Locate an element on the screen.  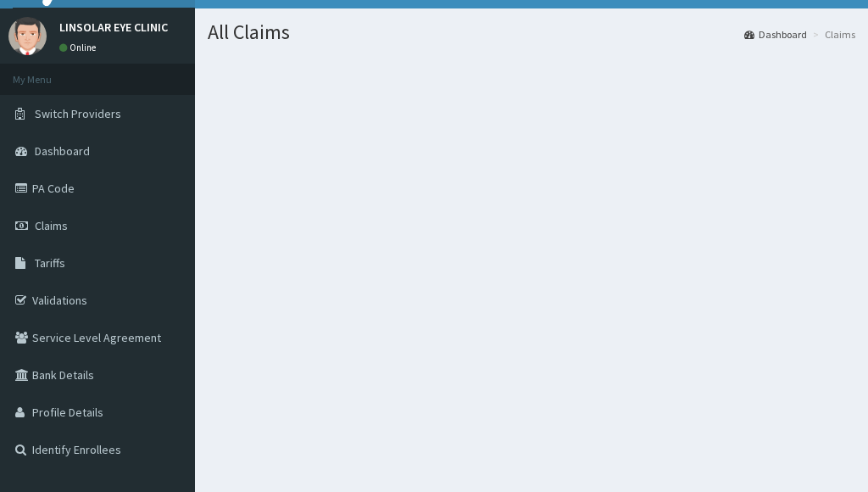
span: Dashboard is located at coordinates (62, 151).